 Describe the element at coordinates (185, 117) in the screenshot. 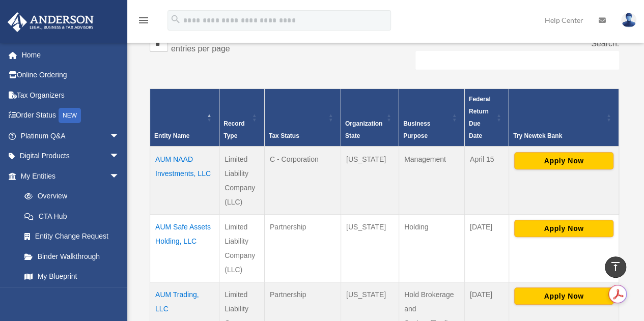

I see `th: Entity Name: Activate to invert sorting` at that location.